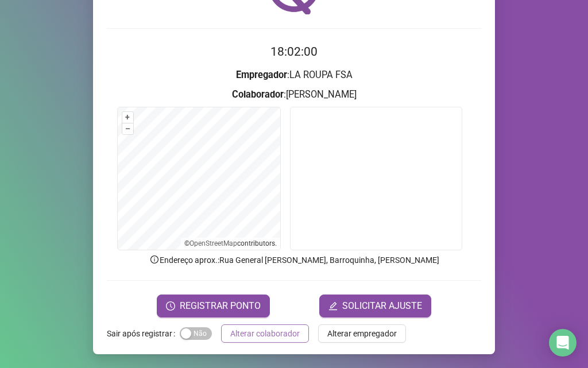 The width and height of the screenshot is (588, 368). Describe the element at coordinates (382, 306) in the screenshot. I see `span: SOLICITAR AJUSTE` at that location.